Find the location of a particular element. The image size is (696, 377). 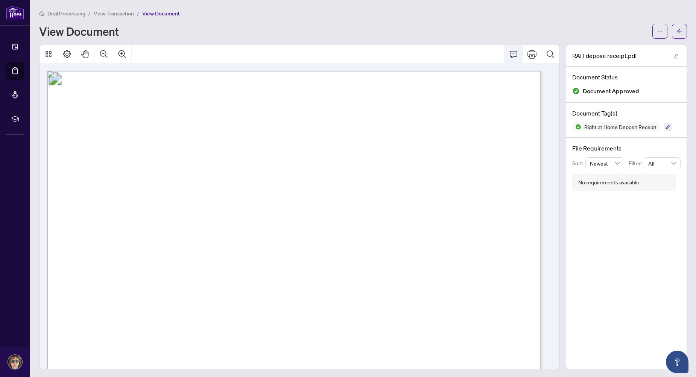

h4: Document Tag(s) is located at coordinates (627, 113).